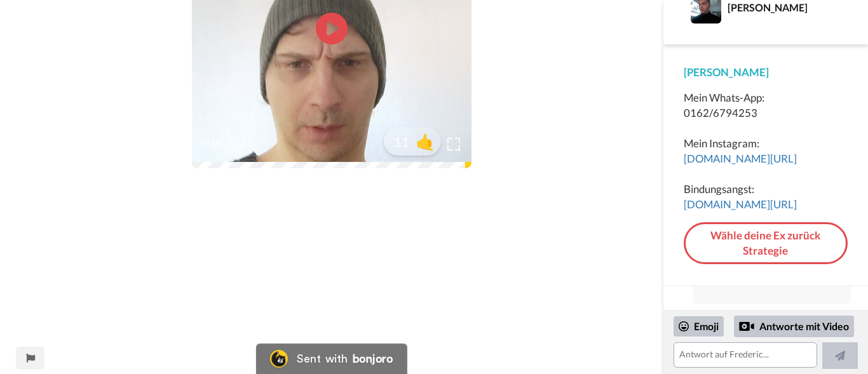 The width and height of the screenshot is (868, 374). I want to click on a: Bonjoro LogoSent withbonjoro, so click(331, 359).